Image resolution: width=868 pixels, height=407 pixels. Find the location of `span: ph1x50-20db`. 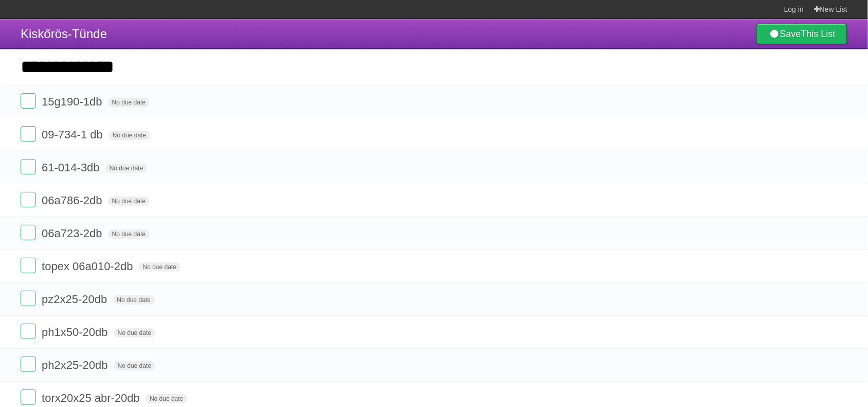

span: ph1x50-20db is located at coordinates (75, 332).